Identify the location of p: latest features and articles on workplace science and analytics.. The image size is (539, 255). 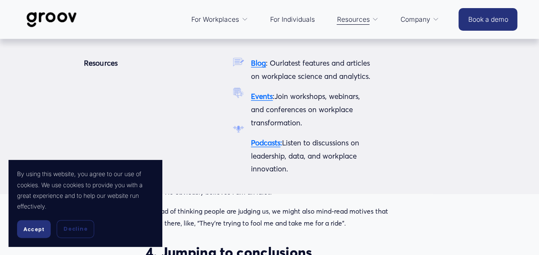
(311, 69).